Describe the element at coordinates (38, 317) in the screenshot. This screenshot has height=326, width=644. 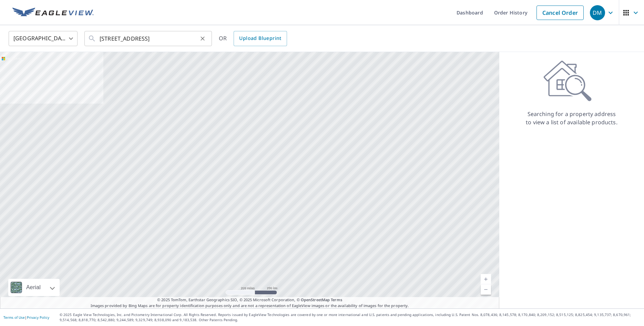
I see `a: Privacy Policy` at that location.